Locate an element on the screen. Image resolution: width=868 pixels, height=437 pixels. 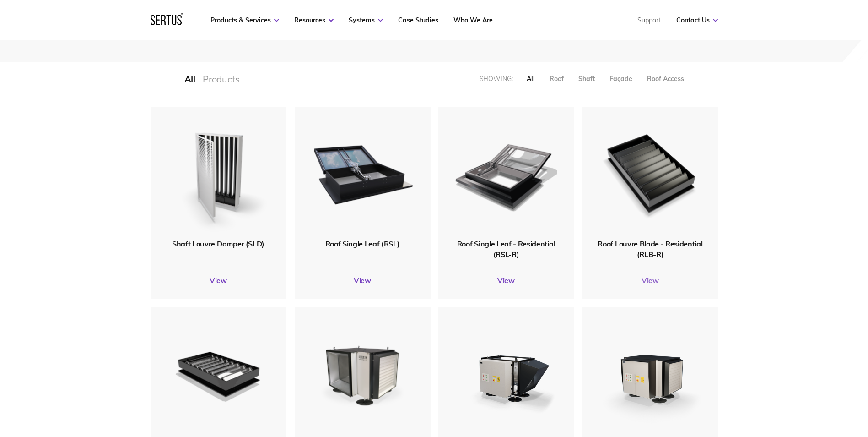
div: Shaft is located at coordinates (587, 79).